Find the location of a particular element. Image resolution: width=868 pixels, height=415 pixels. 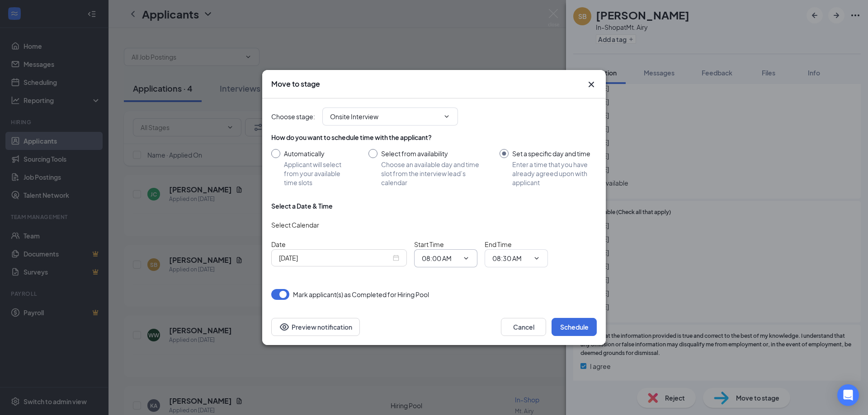

button: Close is located at coordinates (591, 84).